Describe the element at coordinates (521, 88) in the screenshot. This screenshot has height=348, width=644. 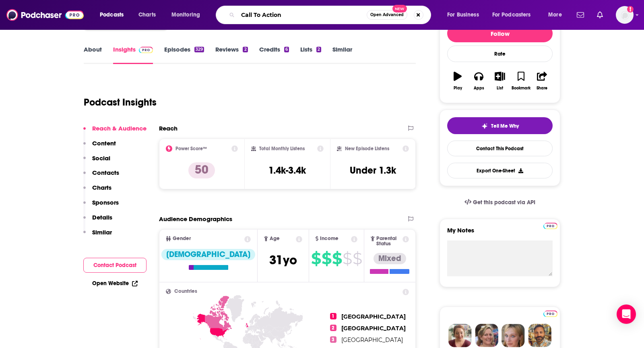
I see `div: Bookmark` at that location.